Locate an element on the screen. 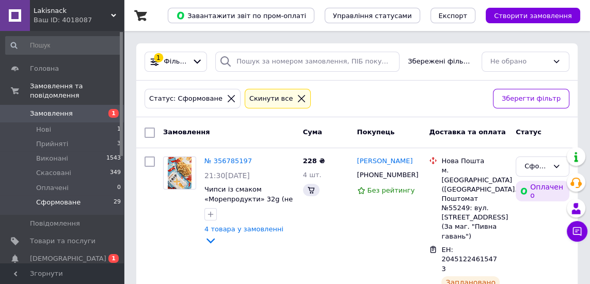  button: Управління статусами is located at coordinates (372, 15).